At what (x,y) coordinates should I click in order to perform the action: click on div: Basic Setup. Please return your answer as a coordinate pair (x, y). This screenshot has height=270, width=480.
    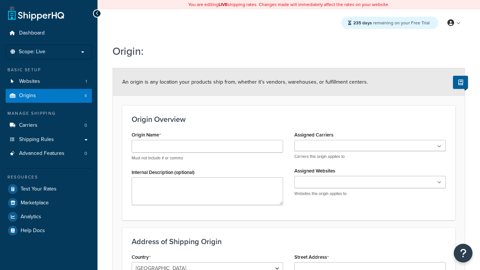
    Looking at the image, I should click on (49, 70).